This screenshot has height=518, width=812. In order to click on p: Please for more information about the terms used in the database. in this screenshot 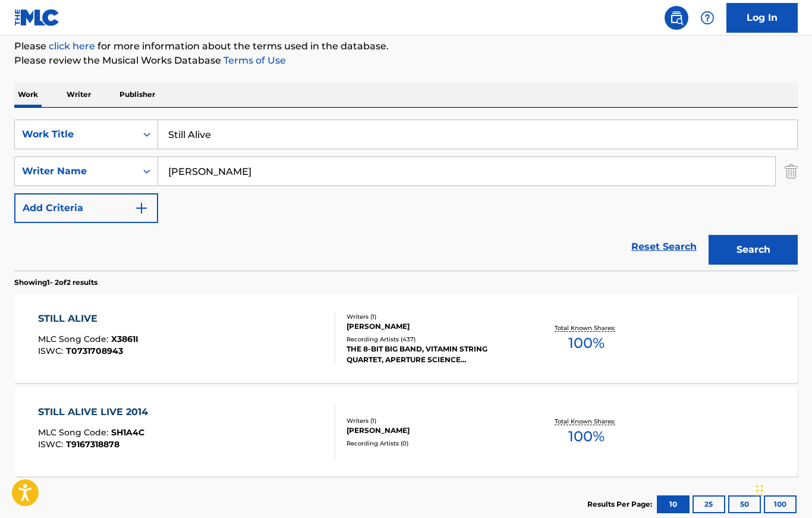, I will do `click(406, 46)`.